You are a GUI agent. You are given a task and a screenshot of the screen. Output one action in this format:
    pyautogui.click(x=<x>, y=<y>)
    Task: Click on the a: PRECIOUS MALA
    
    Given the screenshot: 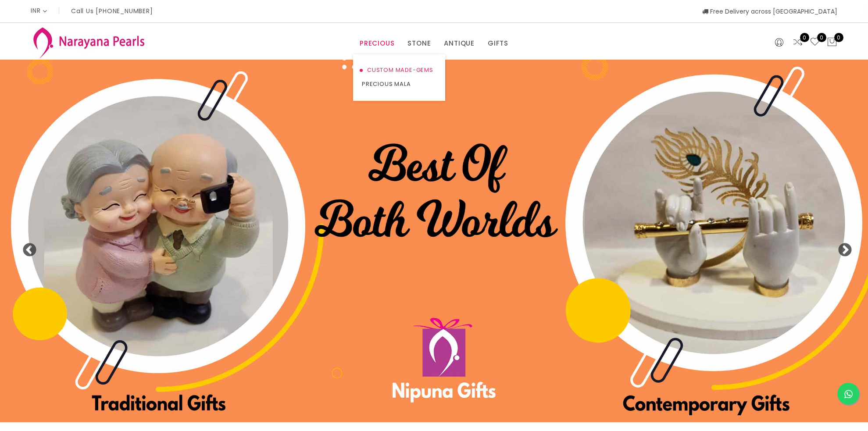 What is the action you would take?
    pyautogui.click(x=399, y=84)
    